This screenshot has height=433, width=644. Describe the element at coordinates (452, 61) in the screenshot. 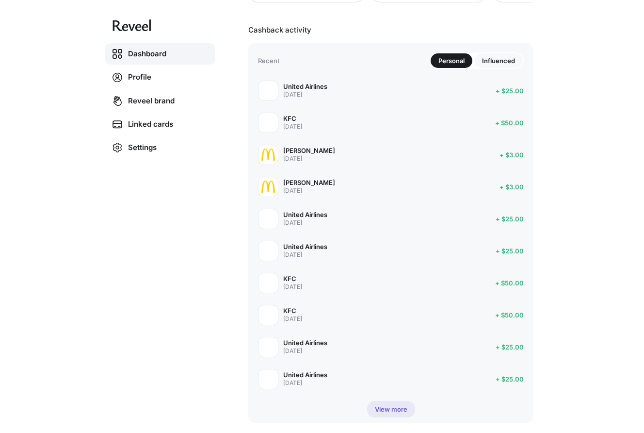

I see `p: Personal` at that location.